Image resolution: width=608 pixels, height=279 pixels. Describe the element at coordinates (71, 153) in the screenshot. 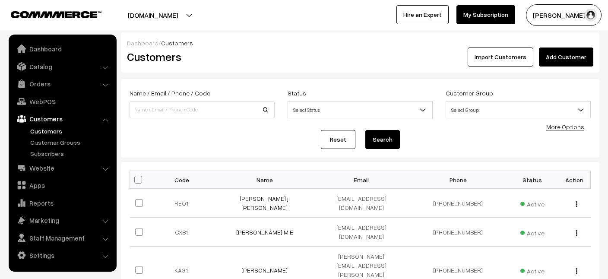

I see `a: Subscribers` at that location.